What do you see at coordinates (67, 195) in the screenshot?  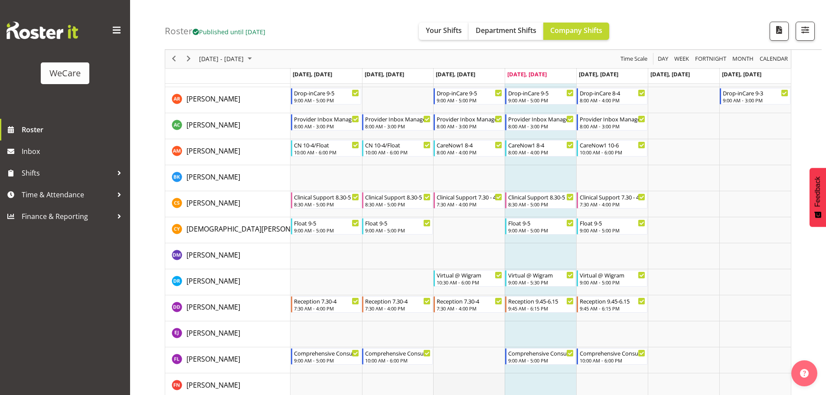 I see `span: Time & Attendance` at bounding box center [67, 195].